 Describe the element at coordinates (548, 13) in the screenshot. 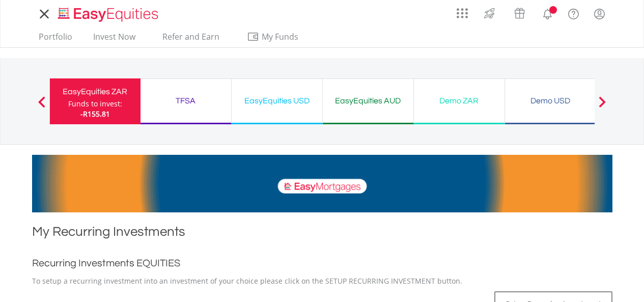

I see `a: Notifications` at that location.